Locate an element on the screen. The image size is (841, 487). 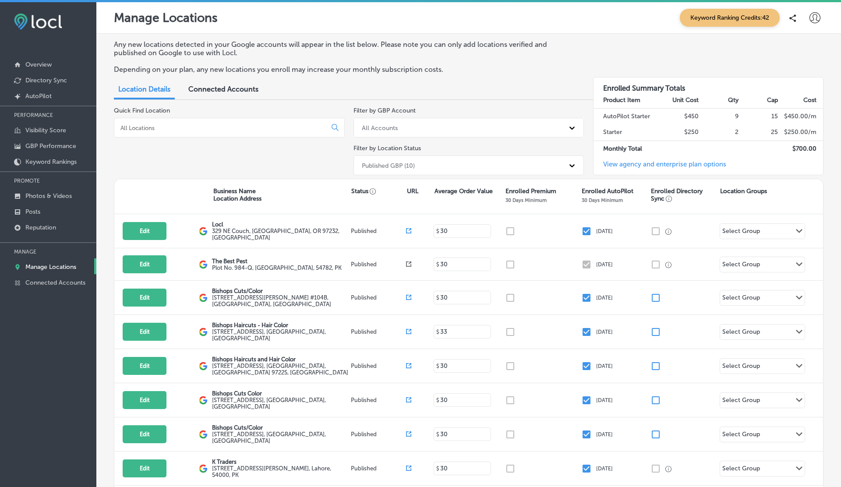
span: Connected Accounts is located at coordinates (223, 89).